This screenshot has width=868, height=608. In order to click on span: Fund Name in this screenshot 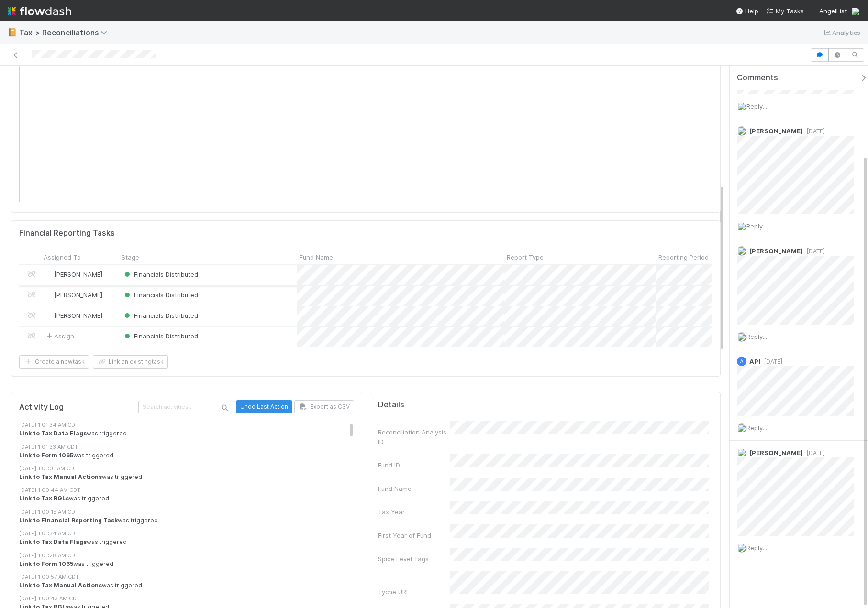, I will do `click(316, 257)`.